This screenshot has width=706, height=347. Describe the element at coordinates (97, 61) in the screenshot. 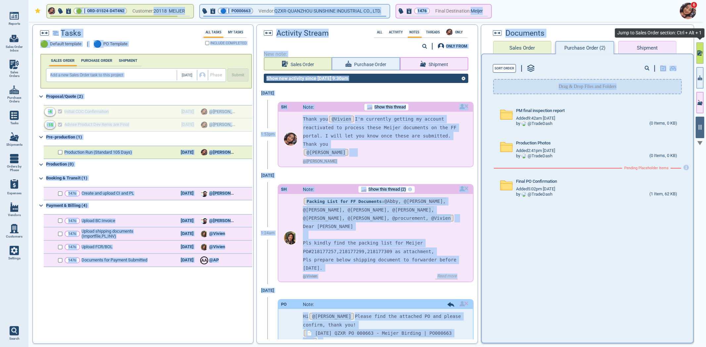

I see `label: PURCHASE ORDER` at that location.